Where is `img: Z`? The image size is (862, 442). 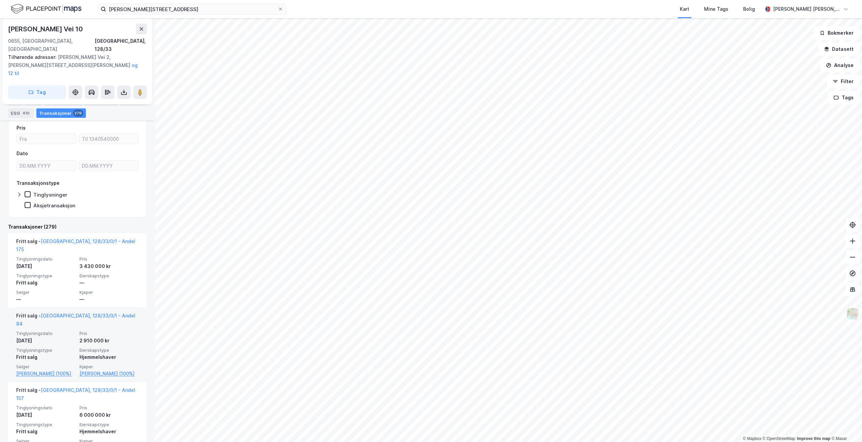 img: Z is located at coordinates (853, 314).